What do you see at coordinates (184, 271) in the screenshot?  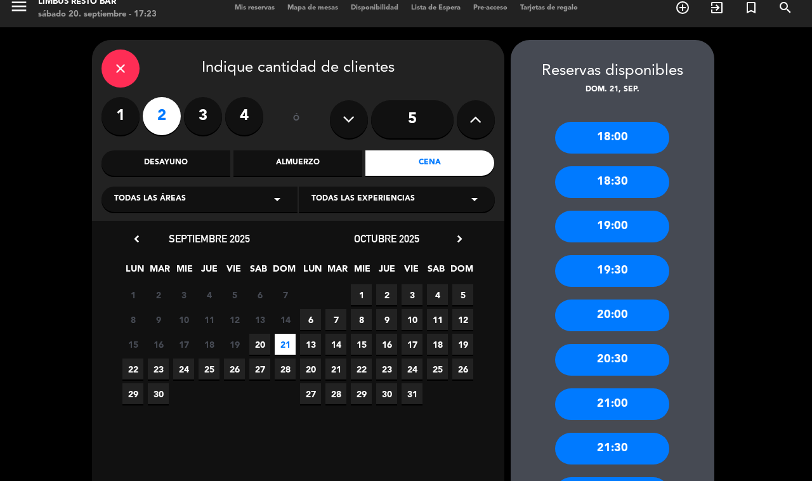 I see `span: MIE` at bounding box center [184, 271].